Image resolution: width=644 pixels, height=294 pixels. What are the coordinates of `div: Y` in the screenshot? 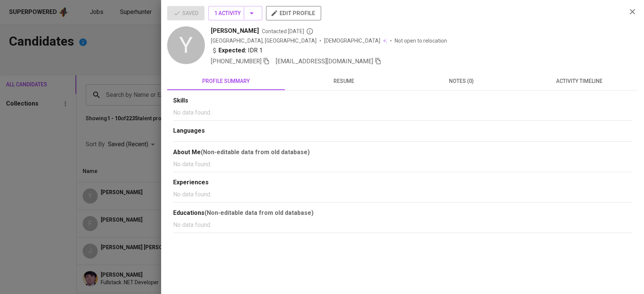 It's located at (186, 45).